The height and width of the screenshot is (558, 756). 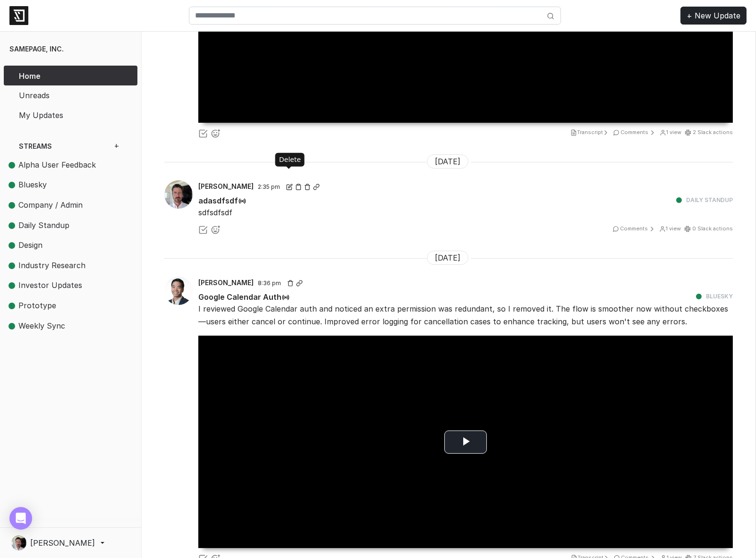 What do you see at coordinates (222, 200) in the screenshot?
I see `span: adasdfsdf` at bounding box center [222, 200].